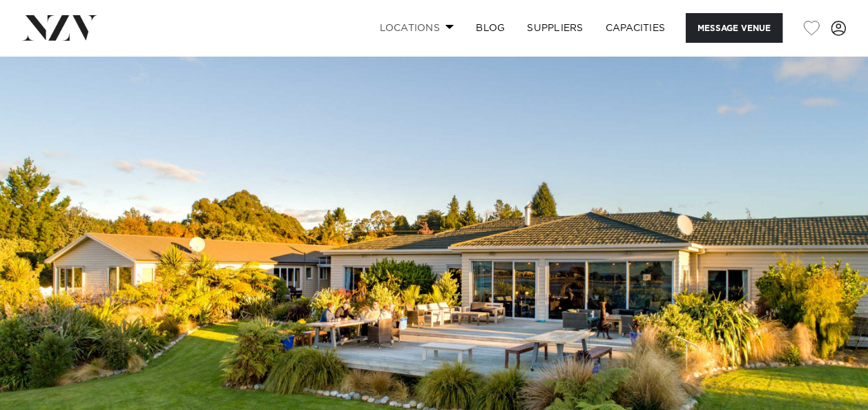  Describe the element at coordinates (491, 28) in the screenshot. I see `a: BLOG` at that location.